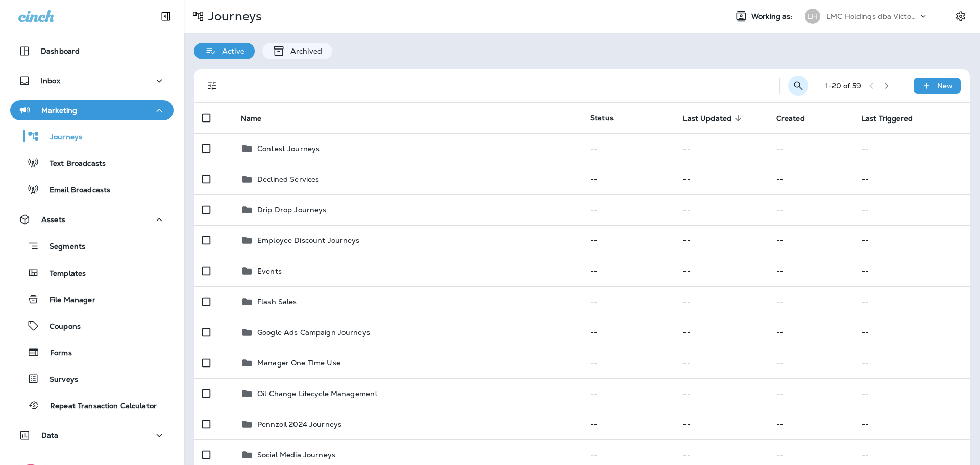 Image resolution: width=980 pixels, height=465 pixels. I want to click on div: 1 - 20 of 59, so click(843, 86).